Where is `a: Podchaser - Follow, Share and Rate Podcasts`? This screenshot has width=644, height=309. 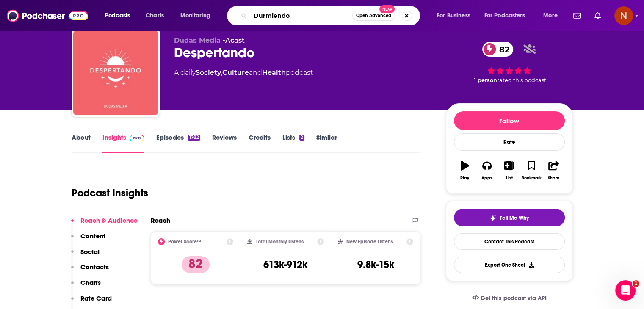 a: Podchaser - Follow, Share and Rate Podcasts is located at coordinates (48, 16).